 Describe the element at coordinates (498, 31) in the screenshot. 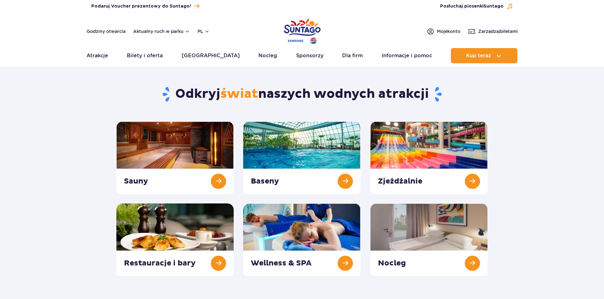

I see `span: Zarządzaj biletami` at that location.